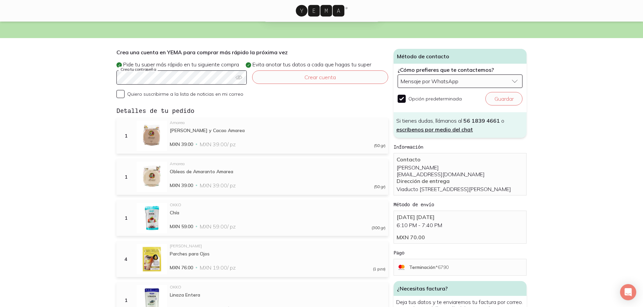 This screenshot has width=643, height=307. I want to click on h5: Información, so click(460, 147).